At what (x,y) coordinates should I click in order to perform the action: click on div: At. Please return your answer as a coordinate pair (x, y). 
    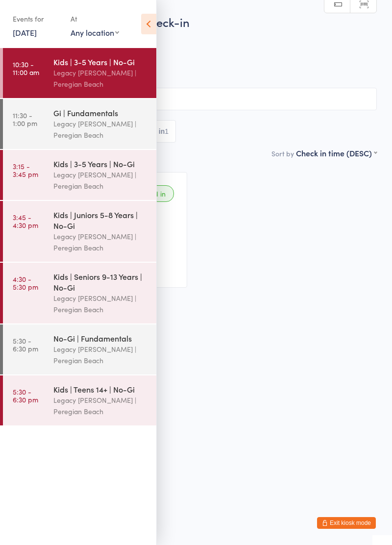
    Looking at the image, I should click on (95, 18).